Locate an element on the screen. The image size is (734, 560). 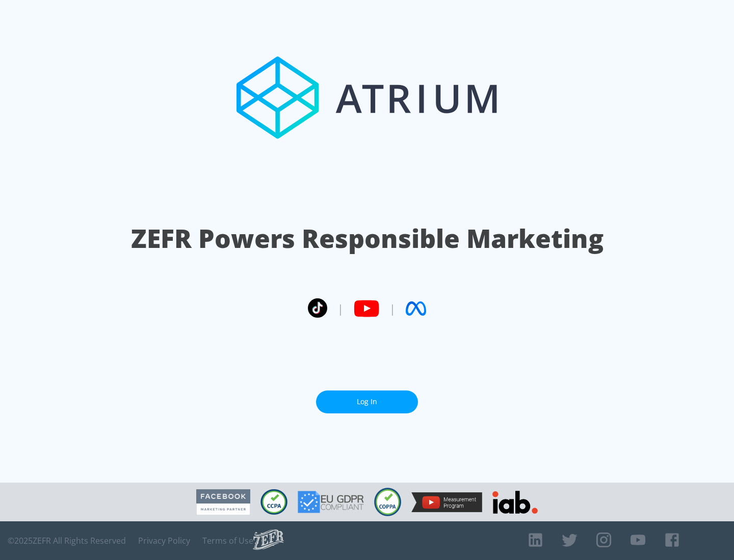
img: GDPR Compliant is located at coordinates (330, 502).